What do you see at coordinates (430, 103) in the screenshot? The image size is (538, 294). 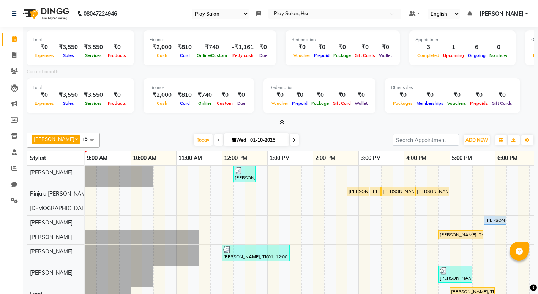 I see `span: Memberships` at bounding box center [430, 103].